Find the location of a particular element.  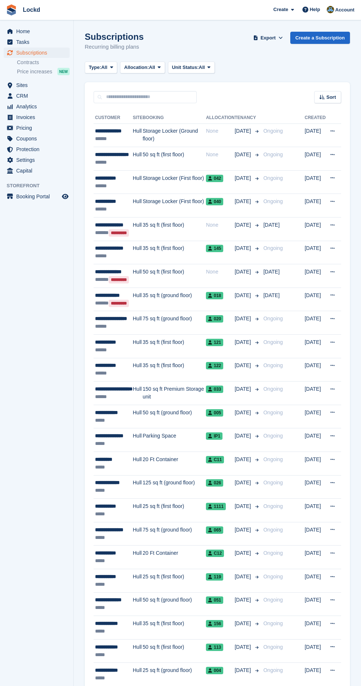

span: Sites is located at coordinates (38, 85).